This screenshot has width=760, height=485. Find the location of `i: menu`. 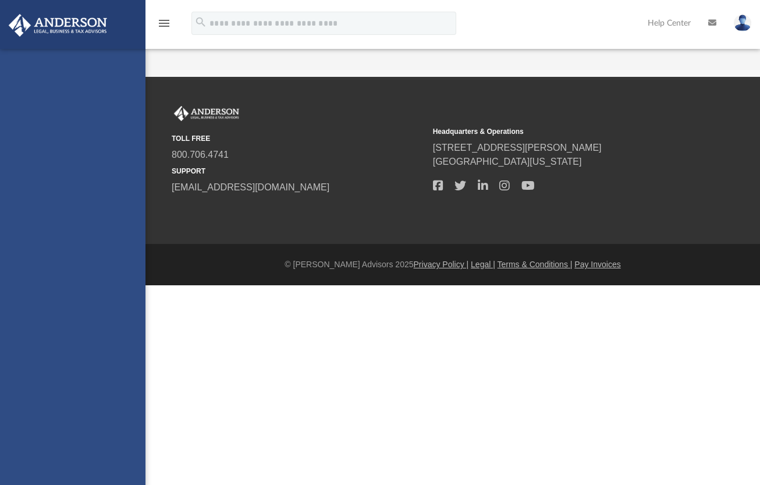

i: menu is located at coordinates (164, 23).